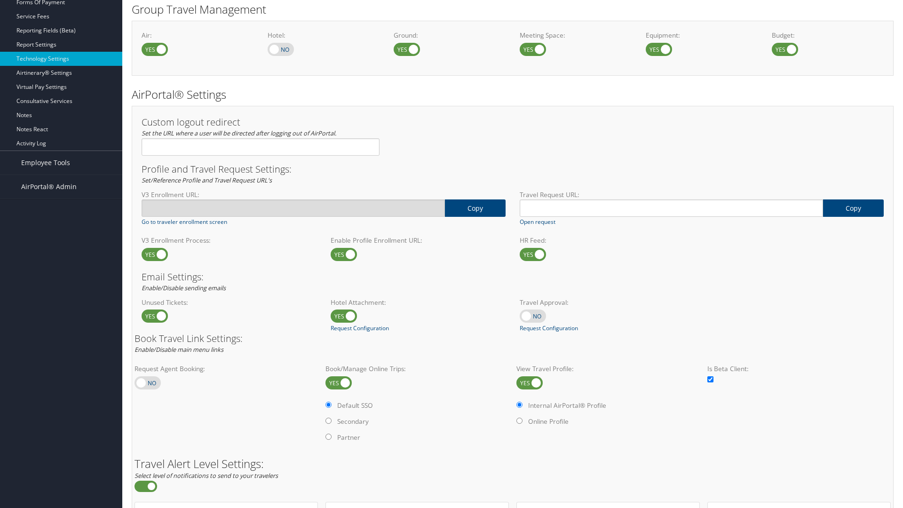 The width and height of the screenshot is (903, 508). Describe the element at coordinates (46, 163) in the screenshot. I see `span: Employee Tools` at that location.